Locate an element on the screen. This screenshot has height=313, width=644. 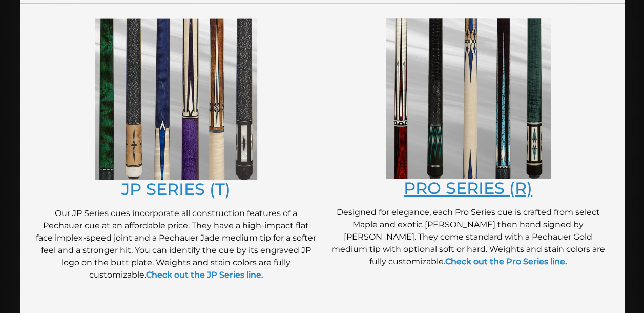
a: Check out the Pro Series line. is located at coordinates (506, 261).